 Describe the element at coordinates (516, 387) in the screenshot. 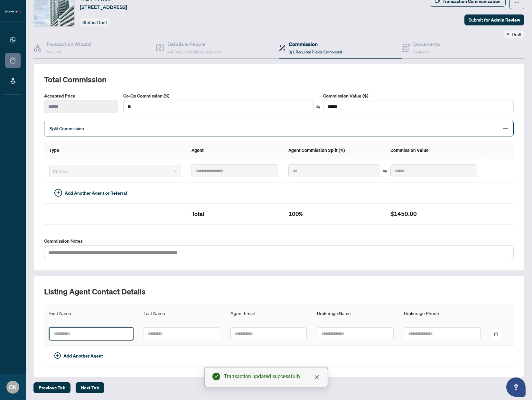

I see `button: Open asap` at that location.